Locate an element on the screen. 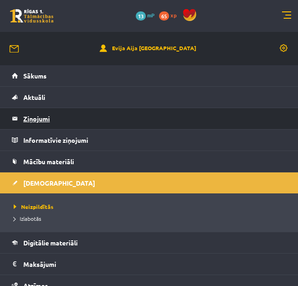 The height and width of the screenshot is (286, 298). a: Rīgas 1. Tālmācības vidusskola is located at coordinates (32, 16).